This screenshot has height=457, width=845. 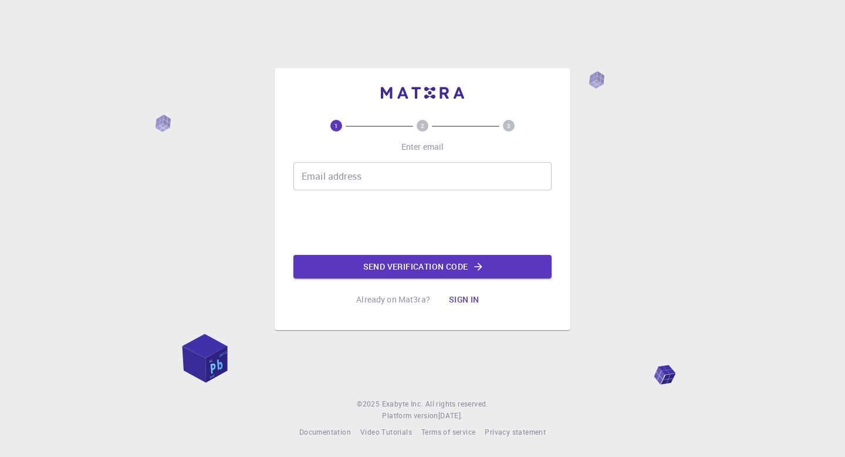 I want to click on button: Sign in, so click(x=464, y=299).